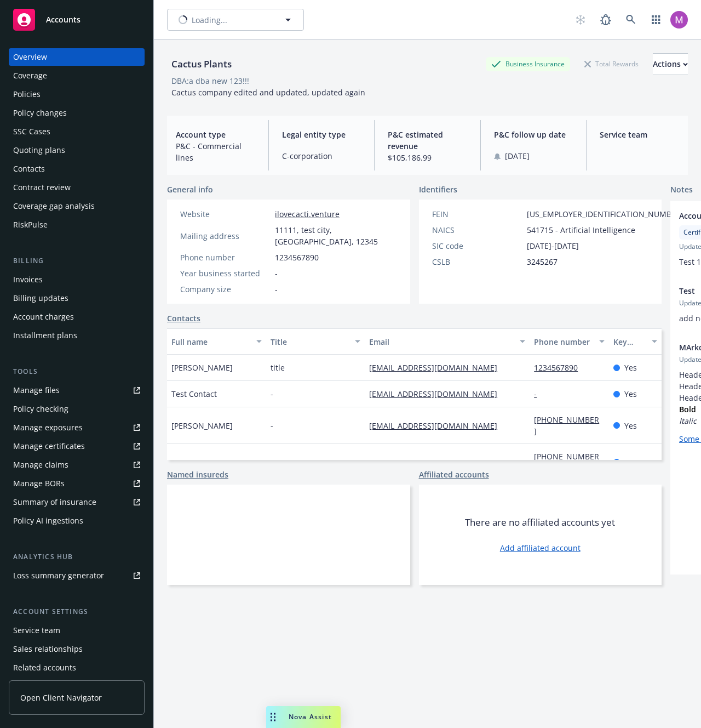  Describe the element at coordinates (605, 20) in the screenshot. I see `a: Report a Bug` at that location.